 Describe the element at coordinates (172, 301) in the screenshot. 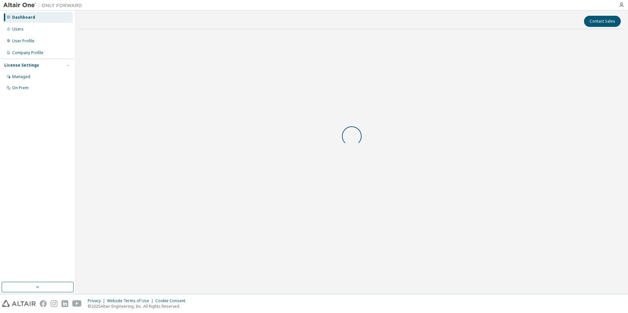

I see `div: Cookie Consent` at that location.